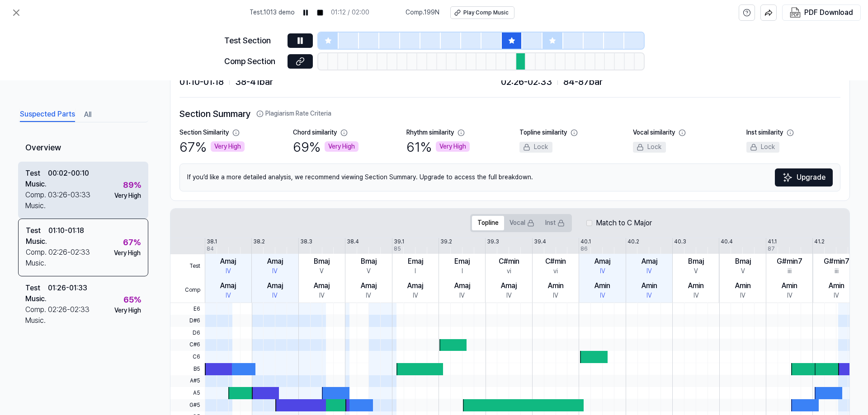 This screenshot has height=415, width=868. Describe the element at coordinates (803, 178) in the screenshot. I see `a: SparklesUpgrade` at that location.